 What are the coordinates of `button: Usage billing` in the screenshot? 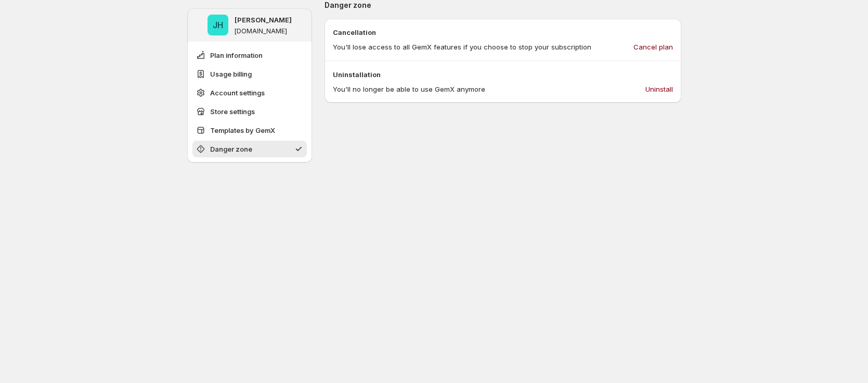 It's located at (250, 74).